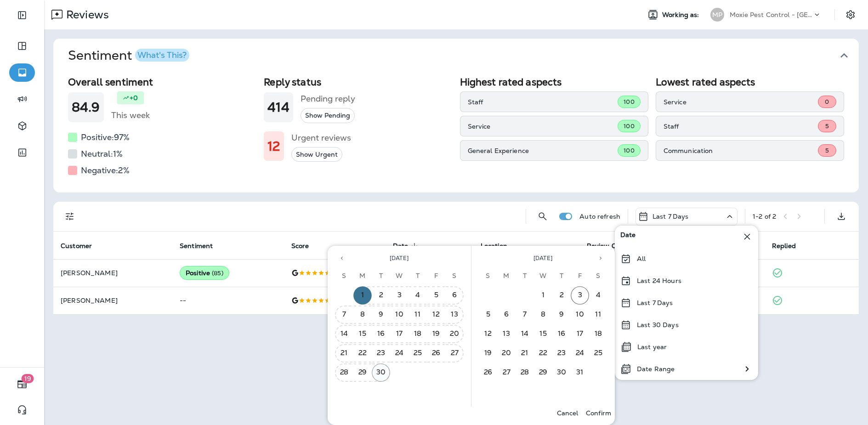  What do you see at coordinates (106, 171) in the screenshot?
I see `h5: Negative: 2 %` at bounding box center [106, 171].